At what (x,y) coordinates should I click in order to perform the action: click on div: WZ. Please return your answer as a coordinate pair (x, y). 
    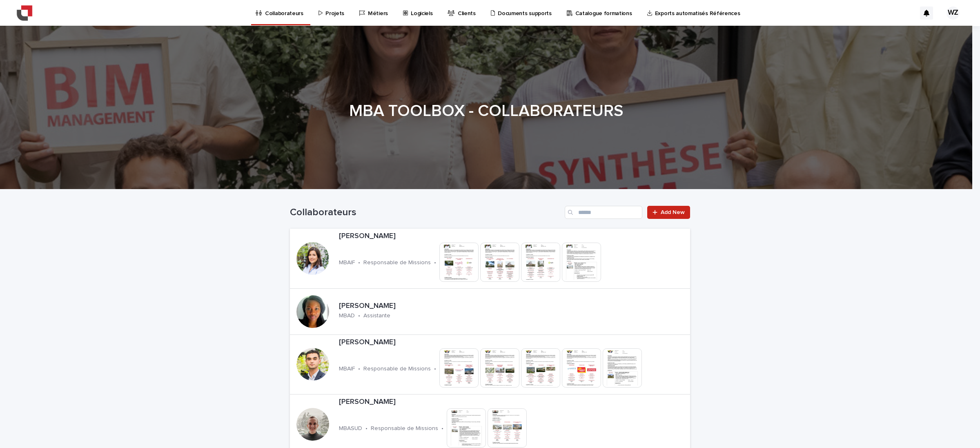
    Looking at the image, I should click on (953, 13).